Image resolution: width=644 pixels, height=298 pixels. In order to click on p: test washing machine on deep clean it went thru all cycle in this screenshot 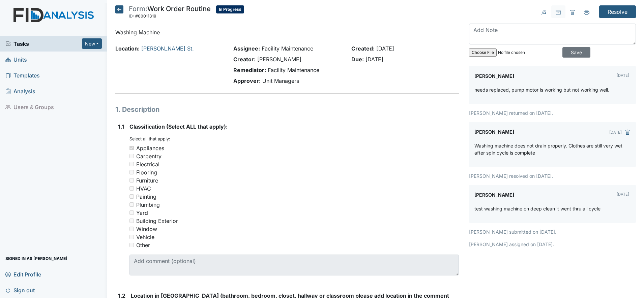, I will do `click(537, 208)`.